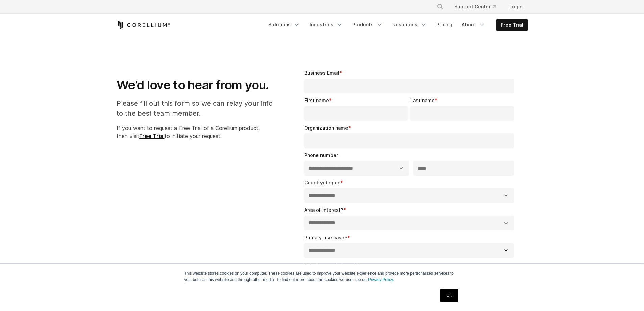  I want to click on a: Solutions, so click(284, 25).